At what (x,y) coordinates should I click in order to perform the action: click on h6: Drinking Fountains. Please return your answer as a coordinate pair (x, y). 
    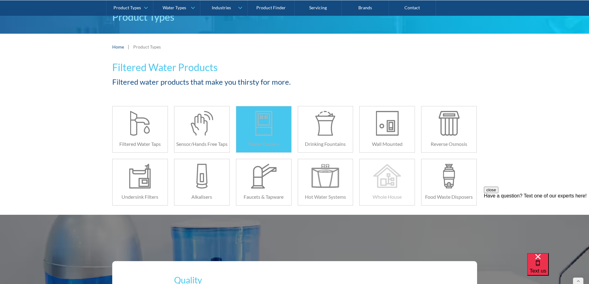
    Looking at the image, I should click on (325, 144).